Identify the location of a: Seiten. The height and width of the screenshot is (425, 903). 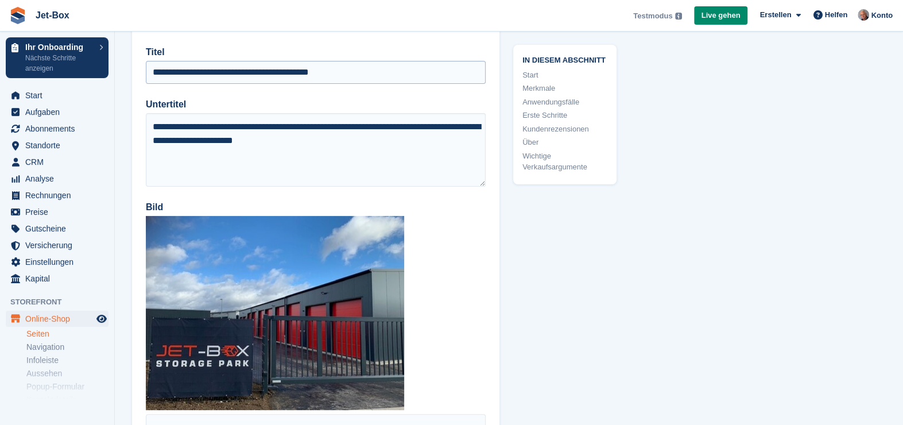
(67, 333).